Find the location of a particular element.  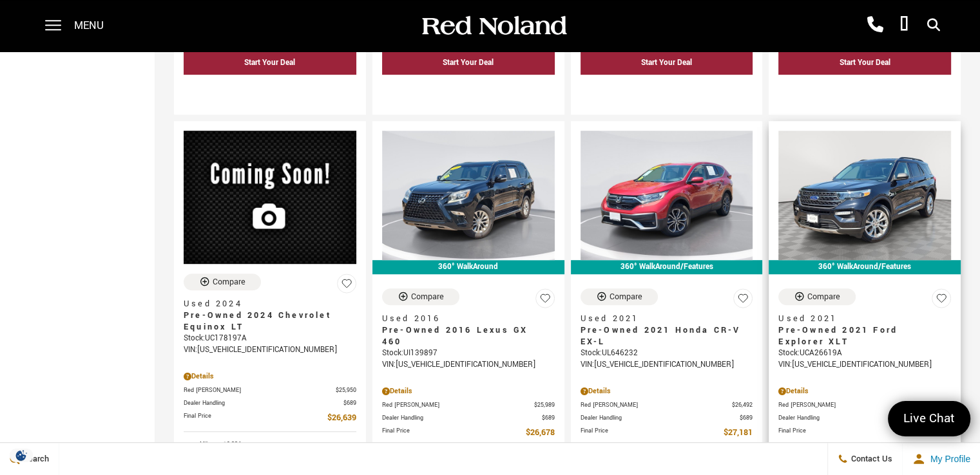

a: Final Price $27,189 is located at coordinates (865, 433).